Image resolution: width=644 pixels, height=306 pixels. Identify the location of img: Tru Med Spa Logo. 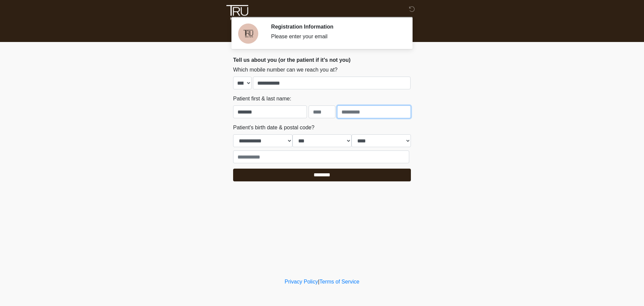
(237, 12).